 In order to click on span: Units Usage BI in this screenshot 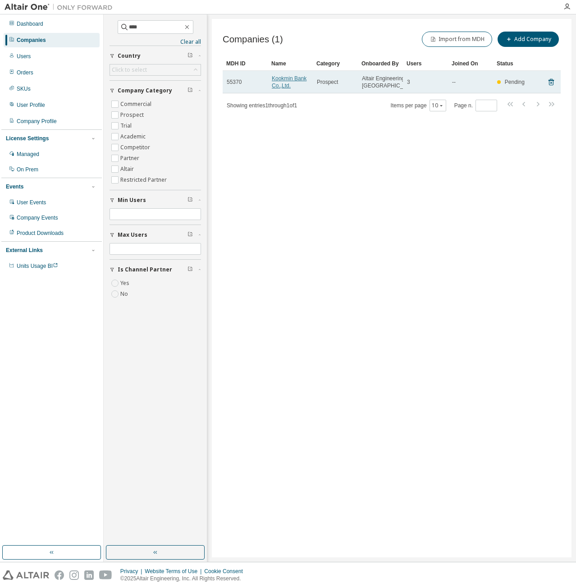, I will do `click(37, 266)`.